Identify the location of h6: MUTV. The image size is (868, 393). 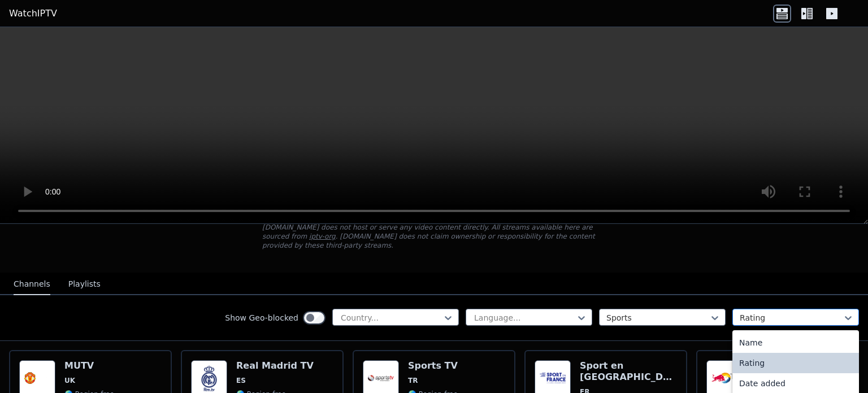
(89, 366).